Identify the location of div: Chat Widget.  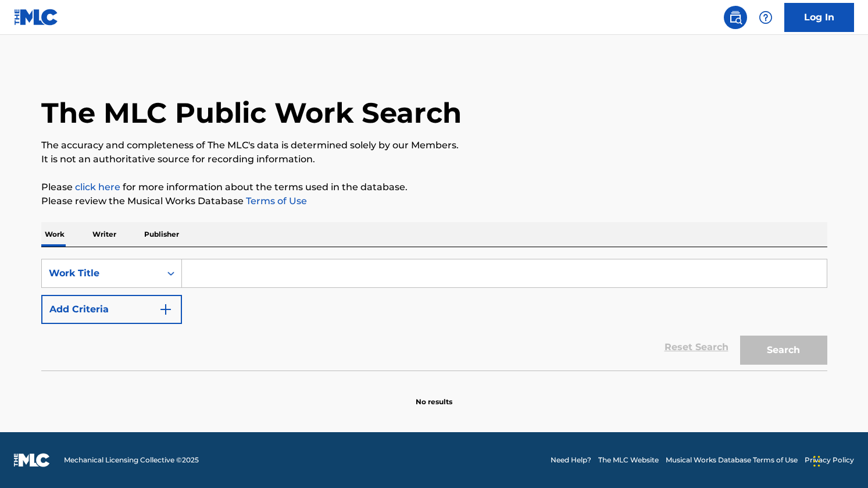
(839, 460).